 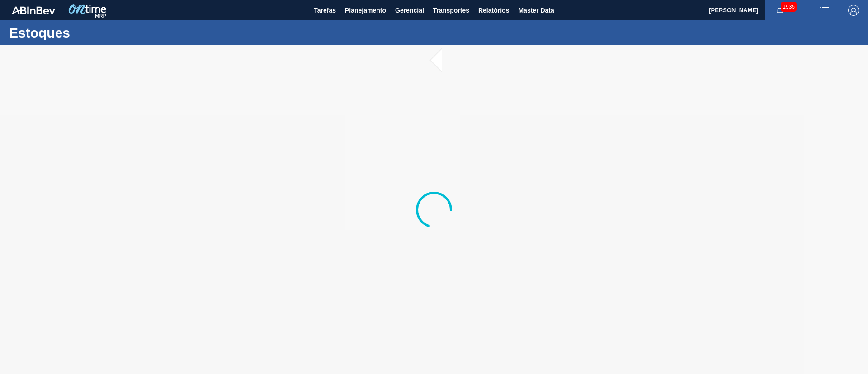 What do you see at coordinates (788, 7) in the screenshot?
I see `span: 1935` at bounding box center [788, 7].